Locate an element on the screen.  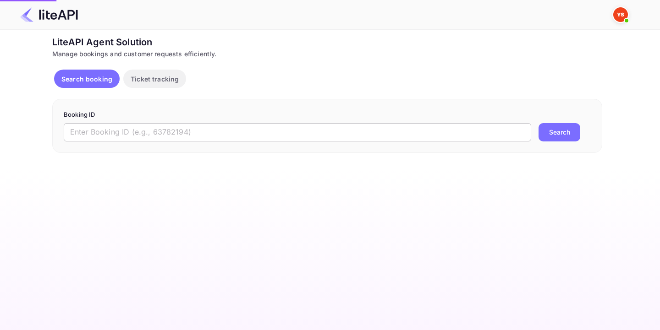
p: Ticket tracking is located at coordinates (154, 79).